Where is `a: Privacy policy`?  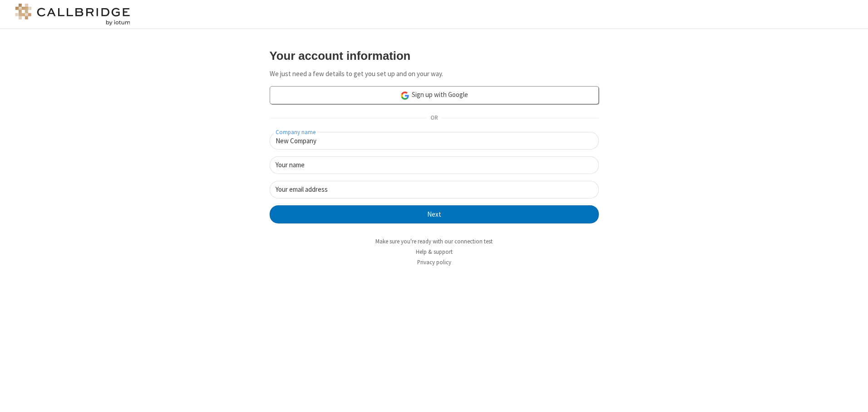 a: Privacy policy is located at coordinates (434, 262).